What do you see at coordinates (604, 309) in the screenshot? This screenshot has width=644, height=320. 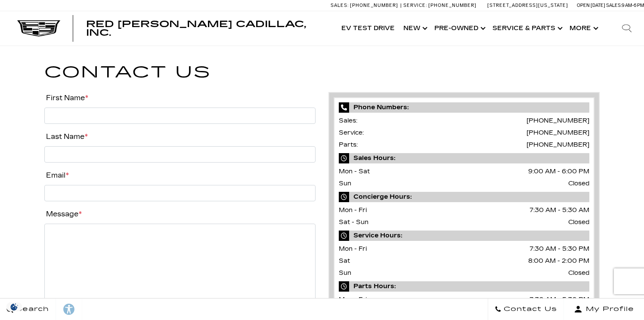 I see `button: Open user profile menu` at bounding box center [604, 309].